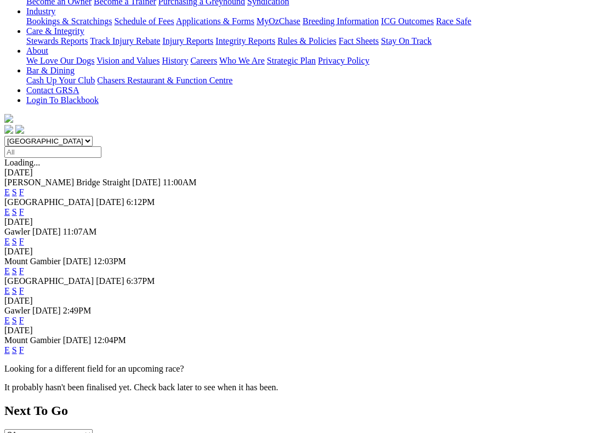 The height and width of the screenshot is (433, 592). I want to click on a: Schedule of Fees, so click(144, 21).